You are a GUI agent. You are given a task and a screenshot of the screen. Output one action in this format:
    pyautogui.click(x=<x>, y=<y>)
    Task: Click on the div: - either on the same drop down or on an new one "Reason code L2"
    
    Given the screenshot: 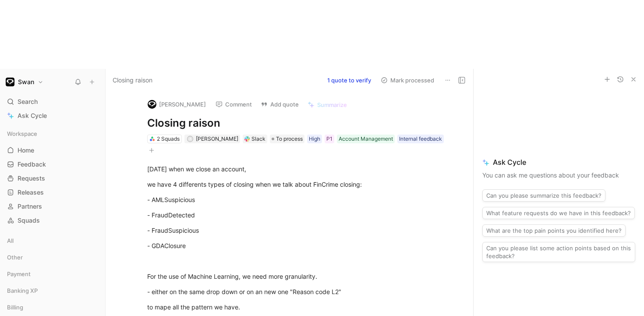 What is the action you would take?
    pyautogui.click(x=299, y=291)
    